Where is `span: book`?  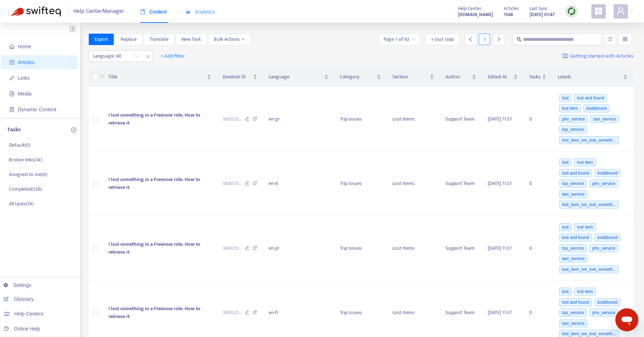 span: book is located at coordinates (143, 12).